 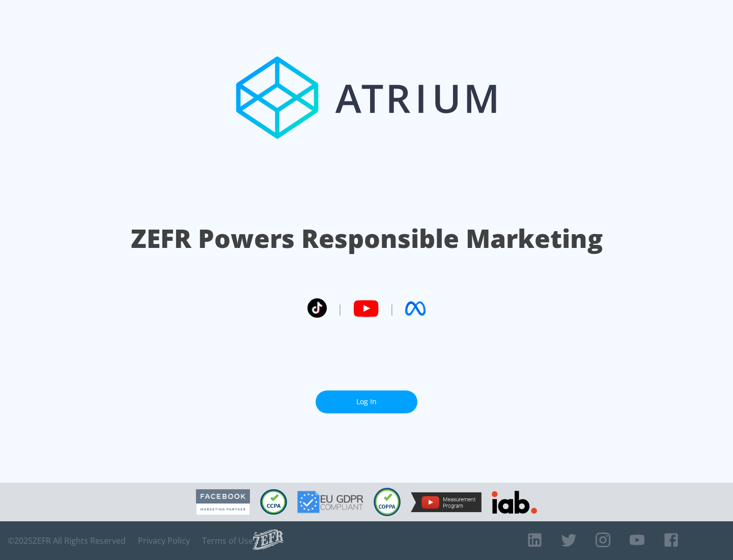 What do you see at coordinates (274, 502) in the screenshot?
I see `img: CCPA Compliant` at bounding box center [274, 502].